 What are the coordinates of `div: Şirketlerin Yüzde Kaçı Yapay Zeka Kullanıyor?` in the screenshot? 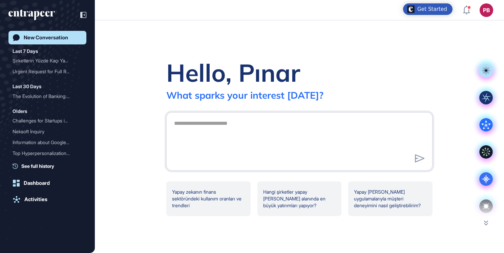 It's located at (47, 61).